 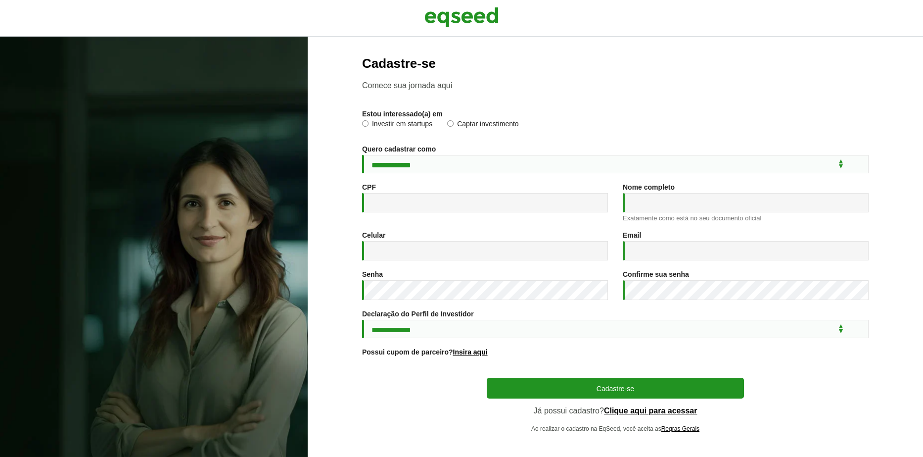 What do you see at coordinates (425, 352) in the screenshot?
I see `label: Possui cupom de parceiro?` at bounding box center [425, 352].